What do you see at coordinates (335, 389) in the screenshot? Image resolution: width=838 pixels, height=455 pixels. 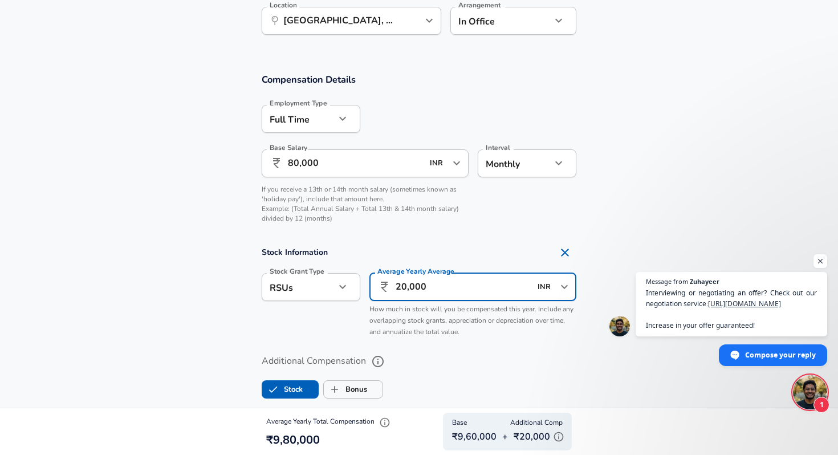 I see `span: Bonus` at bounding box center [335, 389].